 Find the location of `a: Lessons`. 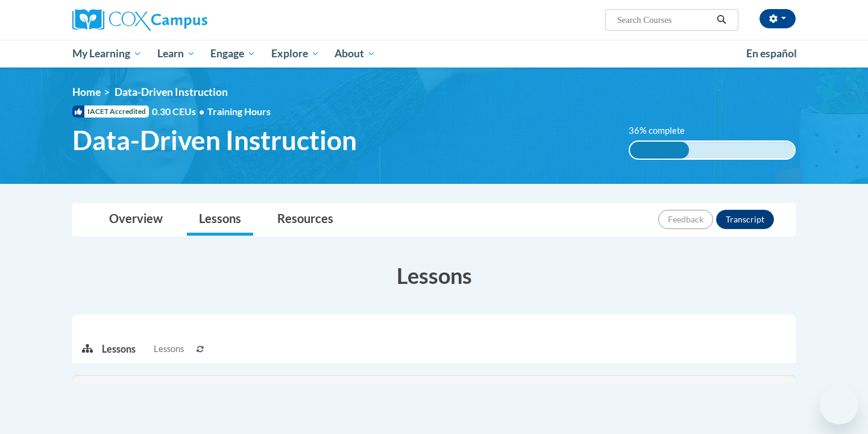

a: Lessons is located at coordinates (220, 219).